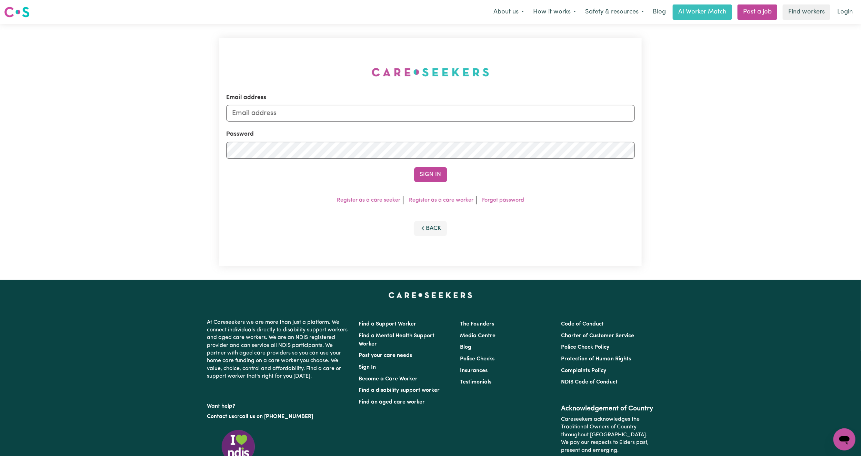 The height and width of the screenshot is (456, 861). Describe the element at coordinates (246, 98) in the screenshot. I see `label: Email address` at that location.